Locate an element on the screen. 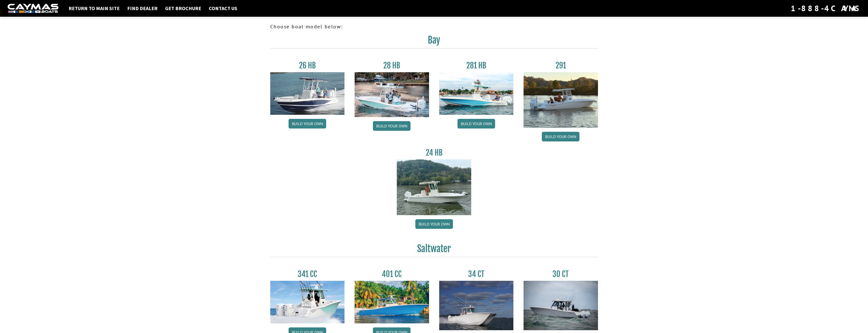  img: 24_HB_thumbnail.jpg is located at coordinates (434, 187).